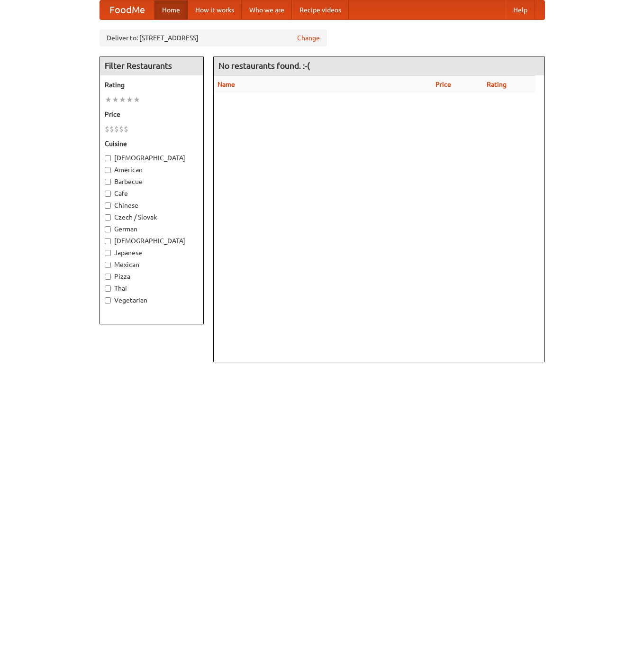 The width and height of the screenshot is (644, 671). What do you see at coordinates (108, 300) in the screenshot?
I see `input: Vegetarian` at bounding box center [108, 300].